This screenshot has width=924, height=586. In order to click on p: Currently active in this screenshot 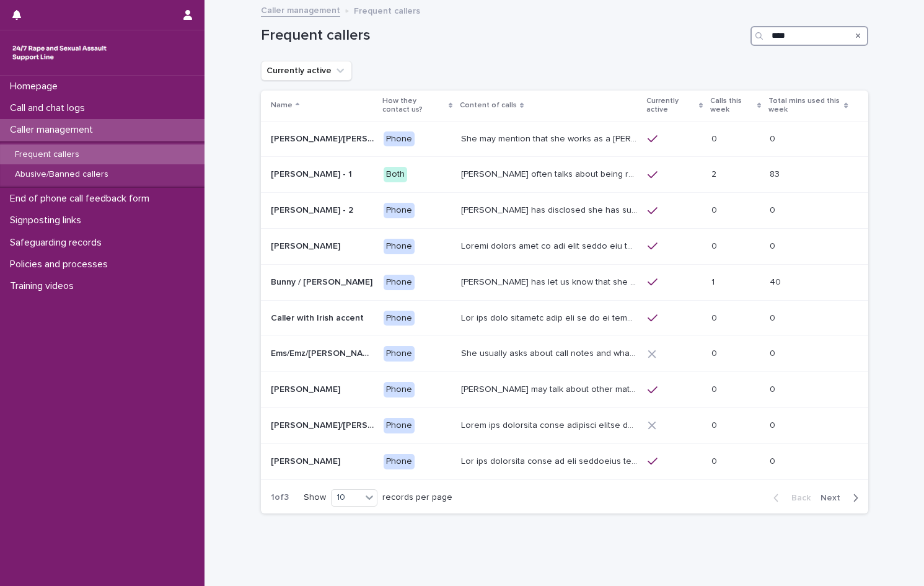, I will do `click(671, 105)`.